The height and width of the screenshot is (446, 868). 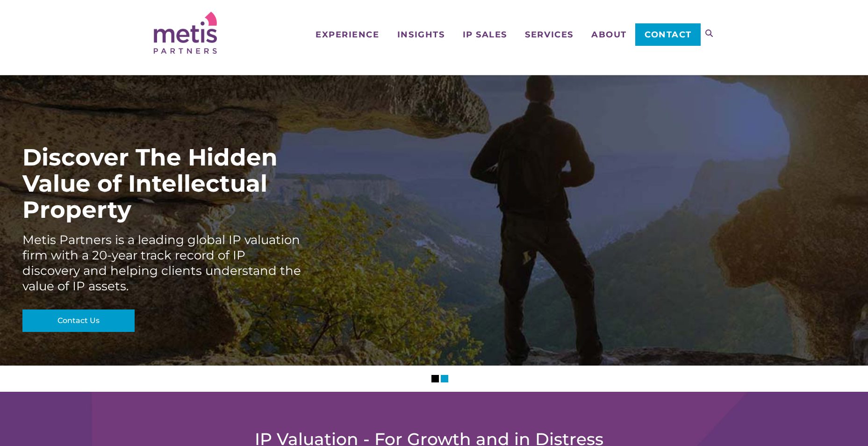 What do you see at coordinates (549, 34) in the screenshot?
I see `span: Services` at bounding box center [549, 34].